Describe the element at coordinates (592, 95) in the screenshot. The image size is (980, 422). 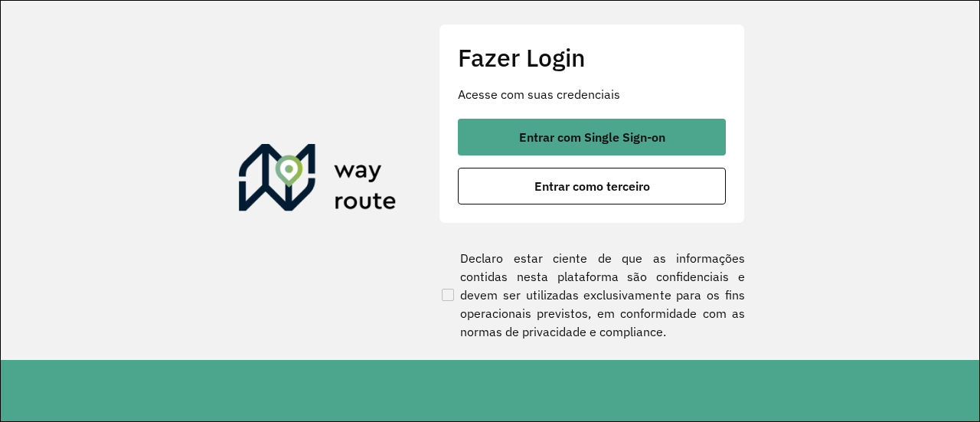
I see `p: Acesse com suas credenciais` at that location.